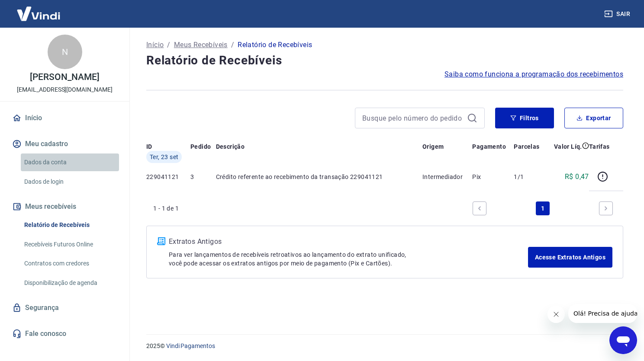 Image resolution: width=644 pixels, height=361 pixels. What do you see at coordinates (606, 209) in the screenshot?
I see `a: Next page` at bounding box center [606, 209].